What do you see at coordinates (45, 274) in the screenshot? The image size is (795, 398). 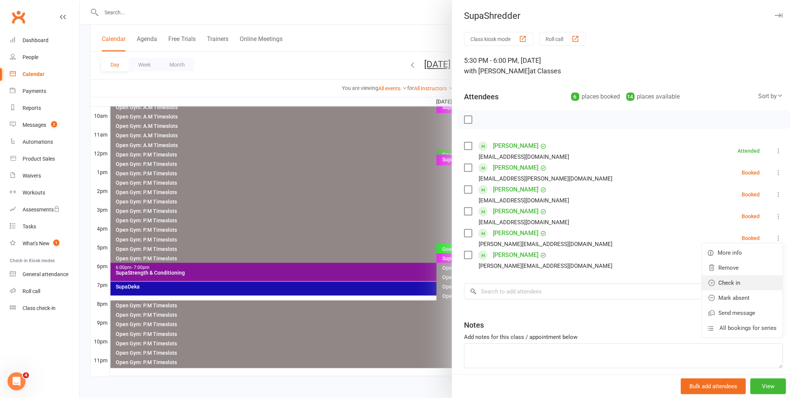 I see `div: General attendance` at bounding box center [45, 274].